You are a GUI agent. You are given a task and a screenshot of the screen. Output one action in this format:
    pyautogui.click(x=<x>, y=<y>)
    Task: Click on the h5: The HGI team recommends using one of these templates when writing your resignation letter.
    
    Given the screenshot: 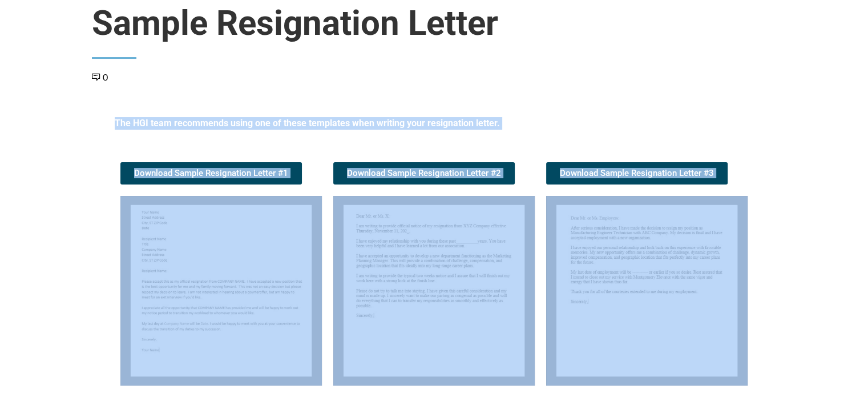 What is the action you would take?
    pyautogui.click(x=435, y=125)
    